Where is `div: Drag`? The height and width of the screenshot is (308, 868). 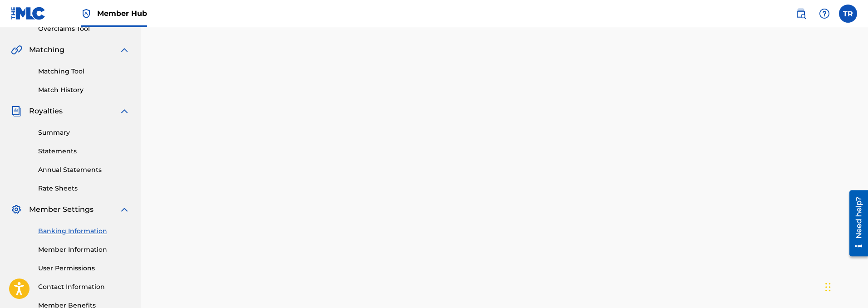 div: Drag is located at coordinates (828, 287).